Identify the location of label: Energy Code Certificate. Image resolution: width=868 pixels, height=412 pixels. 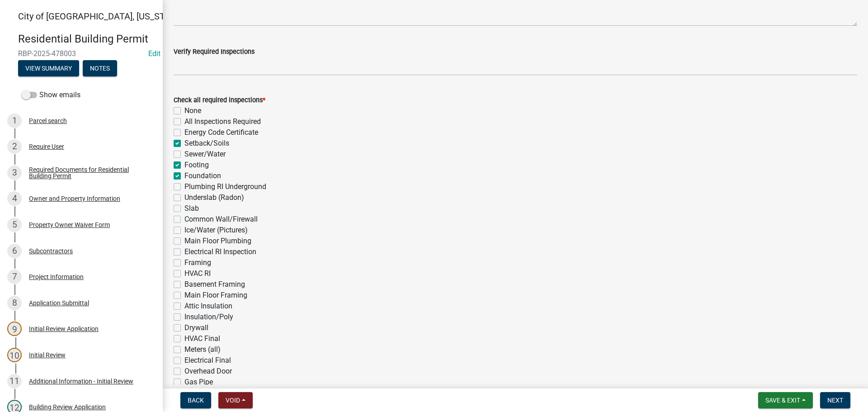
(221, 133).